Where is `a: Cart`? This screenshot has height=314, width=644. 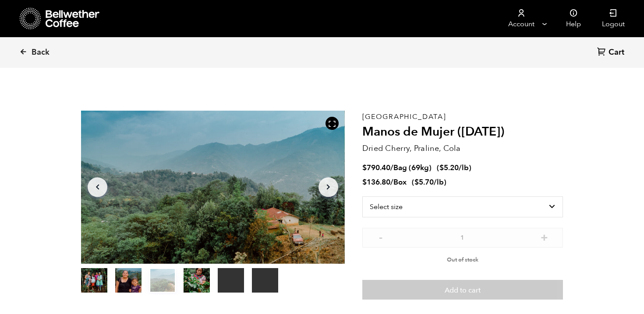 a: Cart is located at coordinates (611, 52).